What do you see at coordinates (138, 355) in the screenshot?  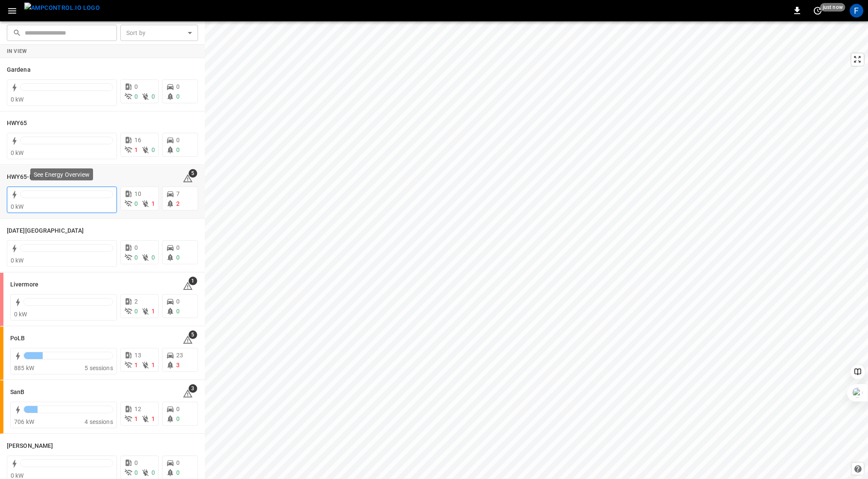 I see `span: 13` at bounding box center [138, 355].